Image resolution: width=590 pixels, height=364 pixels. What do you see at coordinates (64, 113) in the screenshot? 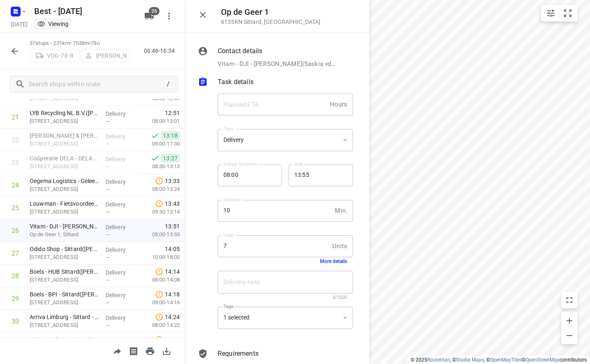
I see `p: LYB Recycling NL B.V.(Hanne Tillmans/Saskia Reijnen)` at bounding box center [64, 113].